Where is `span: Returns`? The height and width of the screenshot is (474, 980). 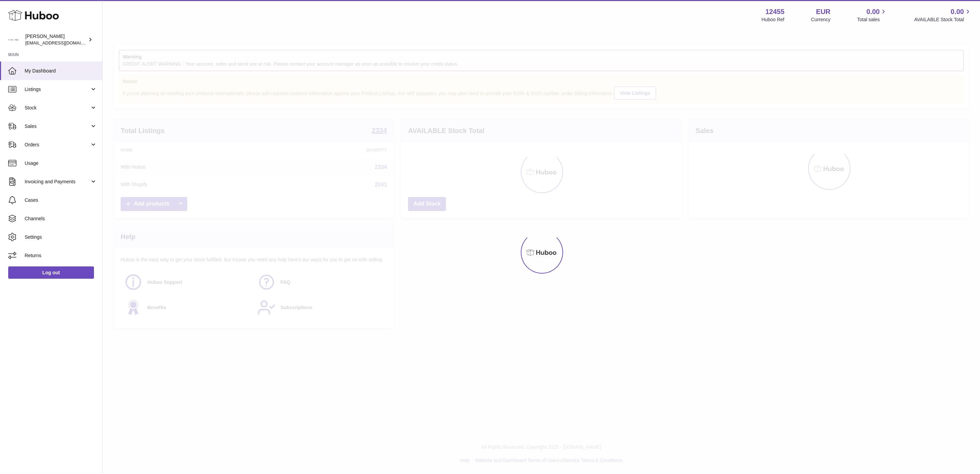 span: Returns is located at coordinates (61, 255).